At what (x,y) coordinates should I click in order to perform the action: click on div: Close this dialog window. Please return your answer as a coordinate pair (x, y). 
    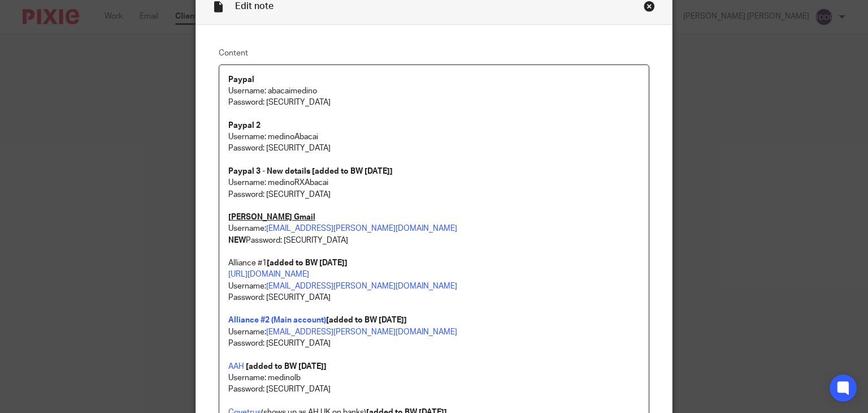
    Looking at the image, I should click on (649, 6).